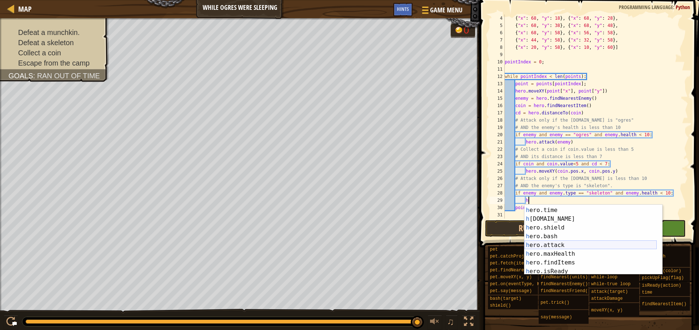 The height and width of the screenshot is (330, 699). I want to click on div: 13, so click(497, 84).